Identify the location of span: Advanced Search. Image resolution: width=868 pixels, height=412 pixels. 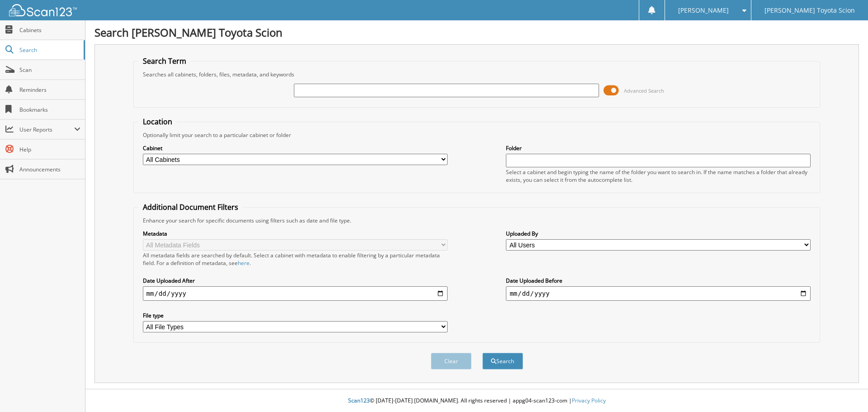
(643, 90).